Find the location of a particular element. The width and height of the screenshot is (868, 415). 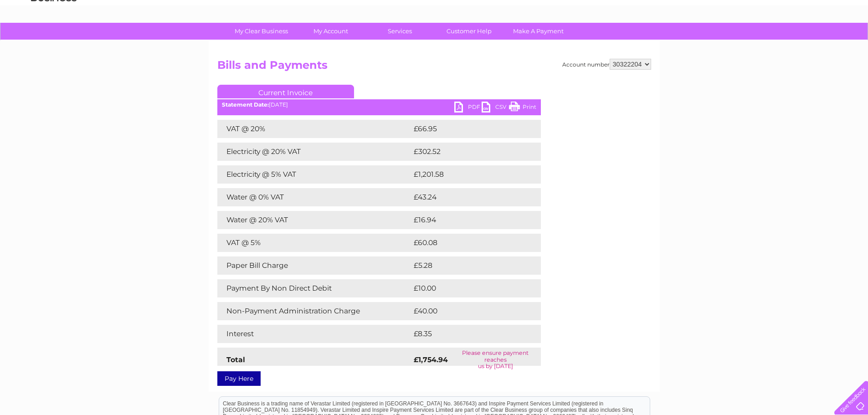

td: £40.00 is located at coordinates (467, 311).